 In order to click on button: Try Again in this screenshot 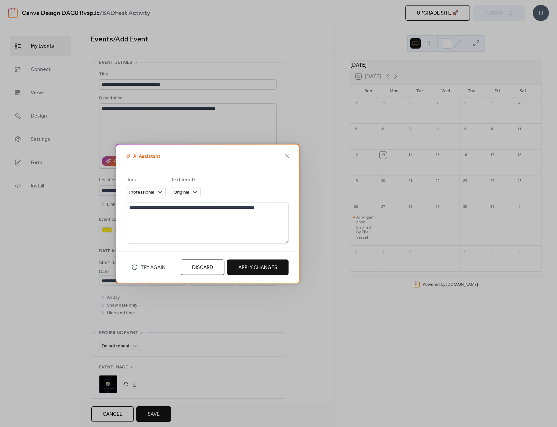, I will do `click(148, 267)`.